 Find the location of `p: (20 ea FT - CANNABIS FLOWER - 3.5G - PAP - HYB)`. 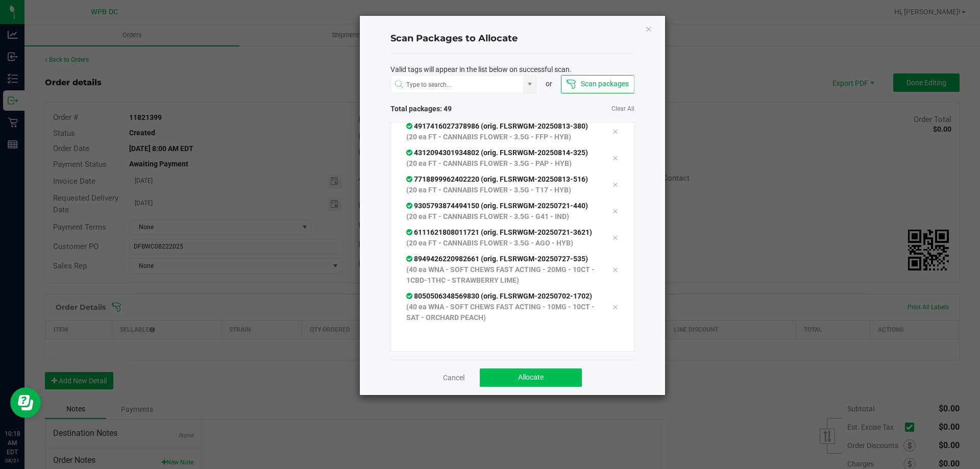

p: (20 ea FT - CANNABIS FLOWER - 3.5G - PAP - HYB) is located at coordinates (502, 163).